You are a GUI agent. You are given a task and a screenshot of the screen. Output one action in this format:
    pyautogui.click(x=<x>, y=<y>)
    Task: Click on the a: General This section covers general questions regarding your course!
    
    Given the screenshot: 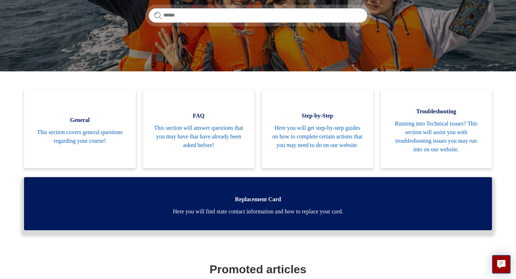 What is the action you would take?
    pyautogui.click(x=80, y=129)
    